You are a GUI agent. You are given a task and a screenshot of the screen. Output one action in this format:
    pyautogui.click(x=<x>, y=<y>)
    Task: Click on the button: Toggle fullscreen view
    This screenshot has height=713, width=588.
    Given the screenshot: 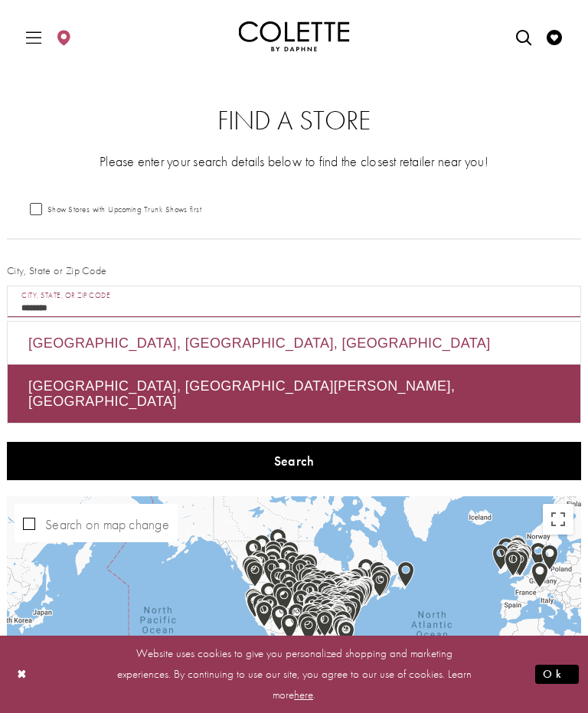 What is the action you would take?
    pyautogui.click(x=558, y=519)
    